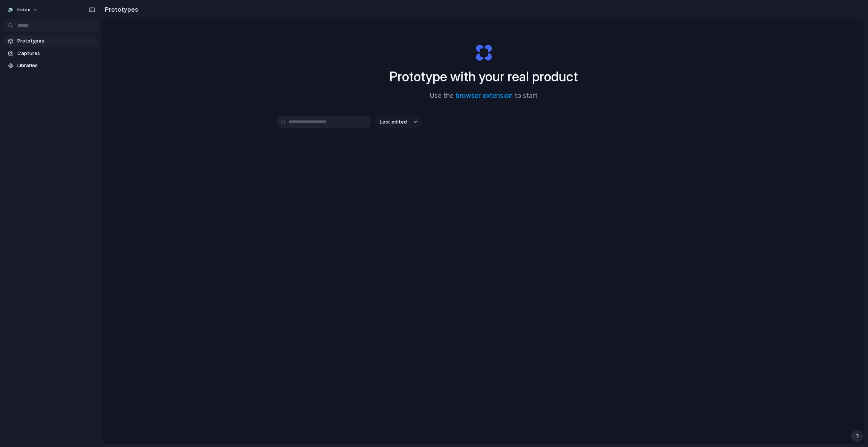 The image size is (868, 447). What do you see at coordinates (51, 66) in the screenshot?
I see `a: Libraries` at bounding box center [51, 66].